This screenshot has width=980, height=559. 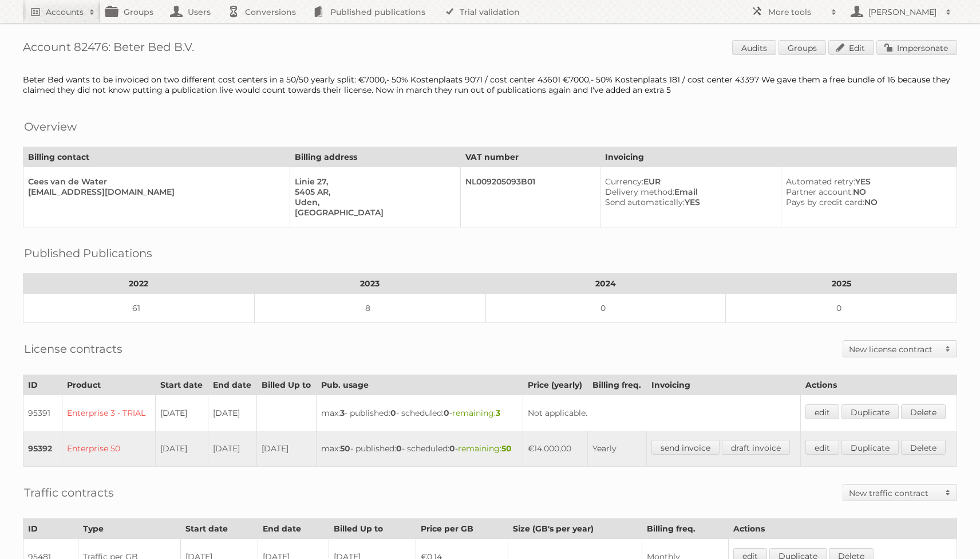 I want to click on td: Yearly, so click(x=617, y=449).